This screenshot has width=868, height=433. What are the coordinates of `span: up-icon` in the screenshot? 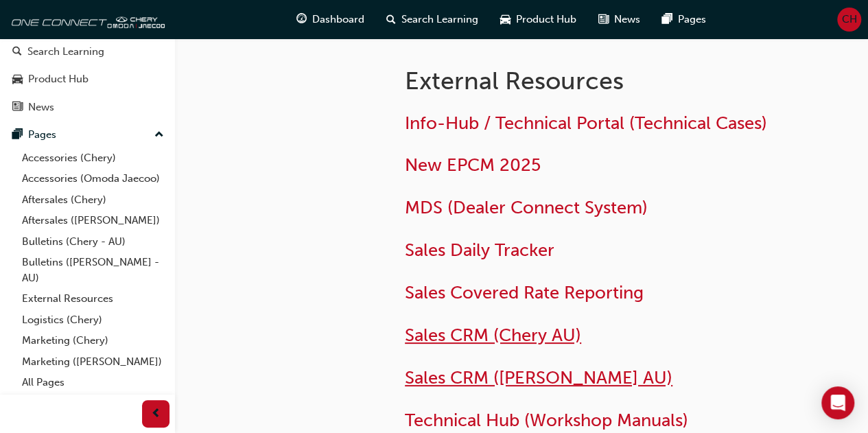 It's located at (159, 135).